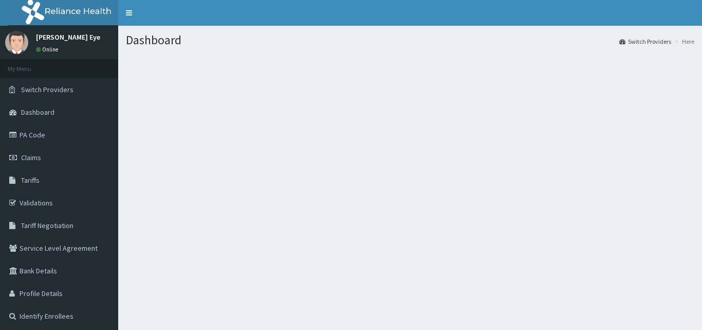 This screenshot has width=702, height=330. I want to click on span: Tariffs, so click(30, 180).